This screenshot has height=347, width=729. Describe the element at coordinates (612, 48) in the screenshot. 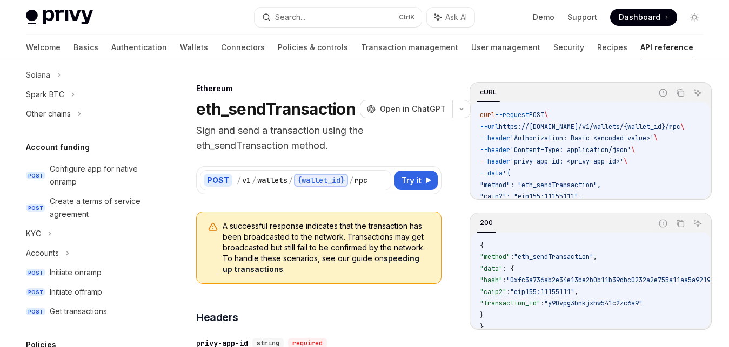

I see `a: Recipes` at that location.